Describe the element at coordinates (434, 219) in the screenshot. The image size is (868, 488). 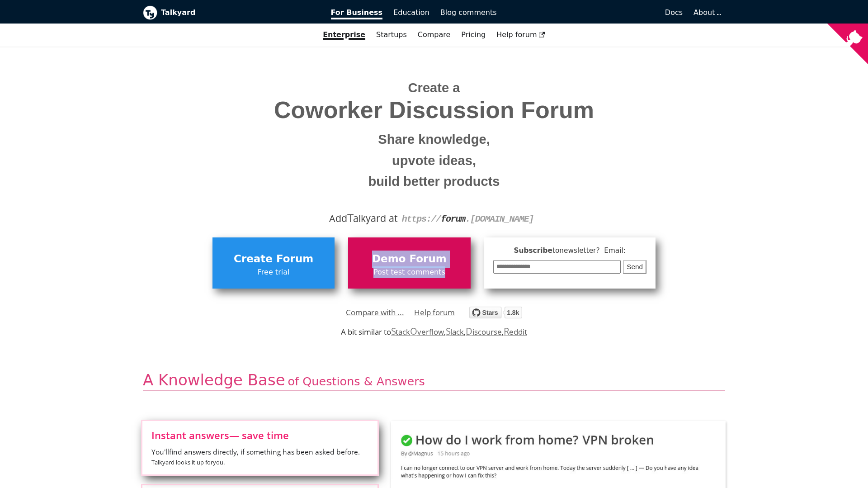
I see `div: Add alkyard at` at that location.